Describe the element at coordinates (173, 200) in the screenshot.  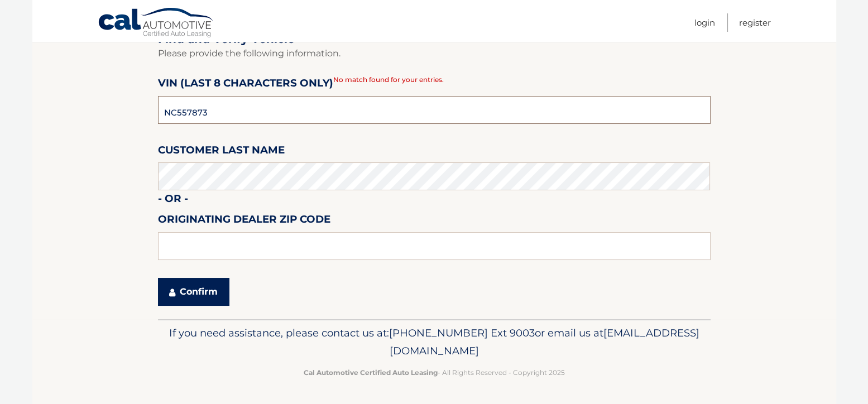
I see `label: - or -` at that location.